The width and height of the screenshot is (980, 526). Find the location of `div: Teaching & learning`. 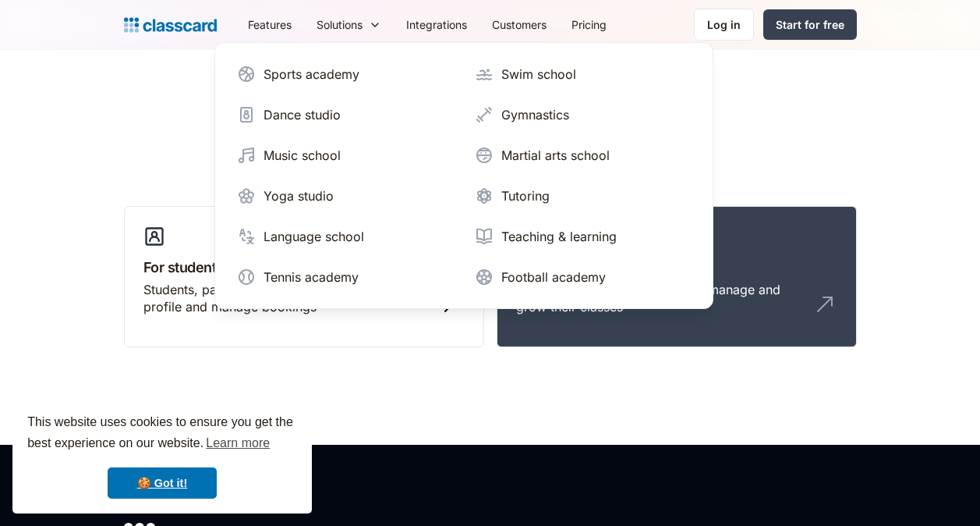

div: Teaching & learning is located at coordinates (559, 237).